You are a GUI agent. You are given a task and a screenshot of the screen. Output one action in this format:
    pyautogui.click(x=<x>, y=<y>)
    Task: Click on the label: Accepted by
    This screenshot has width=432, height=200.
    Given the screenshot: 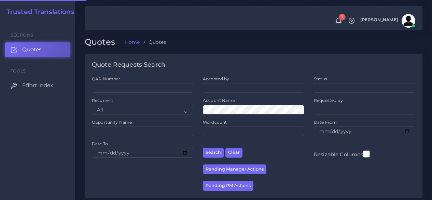 What is the action you would take?
    pyautogui.click(x=216, y=79)
    